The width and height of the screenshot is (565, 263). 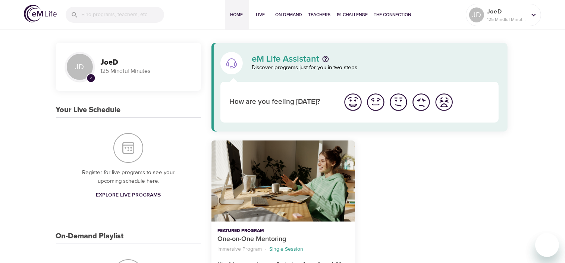 I want to click on p: Immersive Program, so click(x=240, y=249).